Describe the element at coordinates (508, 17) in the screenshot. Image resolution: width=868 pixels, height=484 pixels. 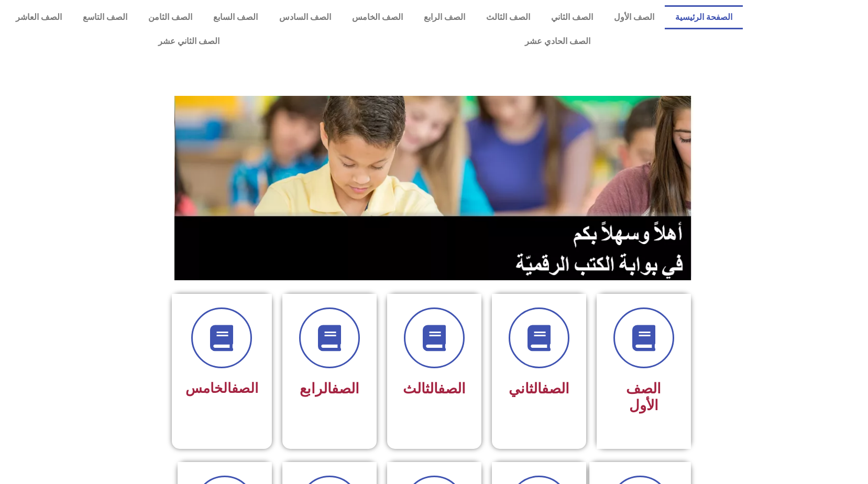
I see `a: الصف الثالث` at that location.